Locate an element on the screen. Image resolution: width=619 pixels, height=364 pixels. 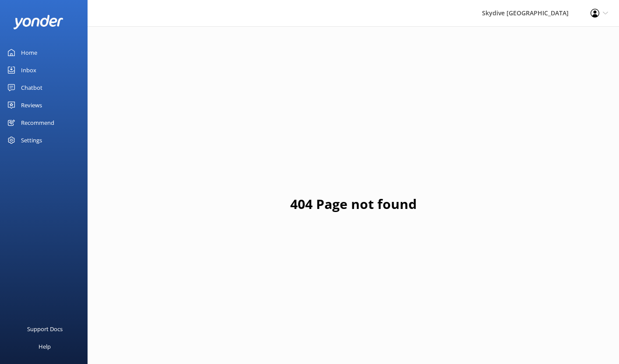
div: Support Docs is located at coordinates (45, 329).